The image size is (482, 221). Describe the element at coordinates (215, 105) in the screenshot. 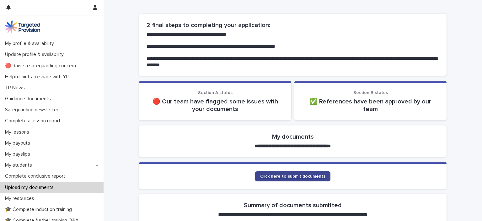

I see `p: 🔴 Our team have flagged some issues with your documents` at that location.